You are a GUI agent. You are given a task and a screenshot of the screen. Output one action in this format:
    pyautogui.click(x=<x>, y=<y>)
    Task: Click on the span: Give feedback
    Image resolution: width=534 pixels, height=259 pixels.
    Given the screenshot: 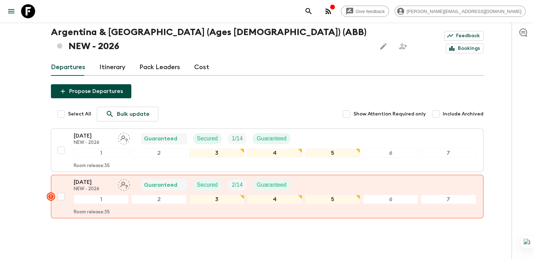 What is the action you would take?
    pyautogui.click(x=370, y=11)
    